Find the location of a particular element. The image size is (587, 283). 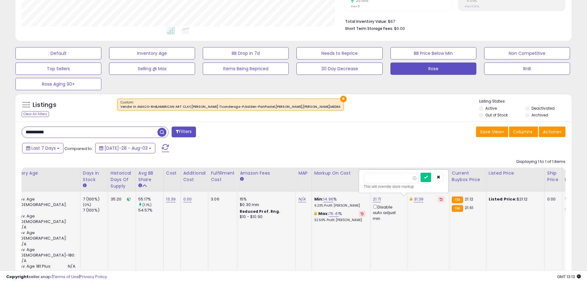

i: This overrides the store level max markup for this listing is located at coordinates (316, 214).